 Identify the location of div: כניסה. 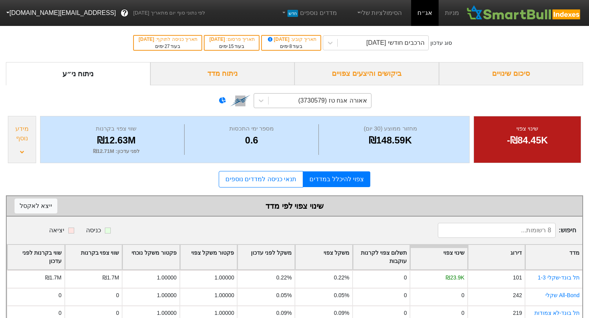
(93, 230).